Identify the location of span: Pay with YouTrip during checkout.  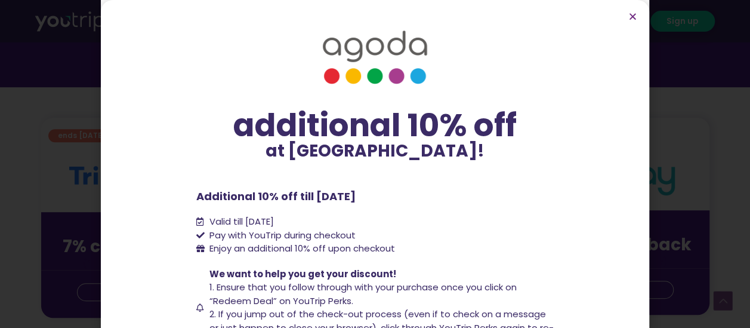
(281, 235).